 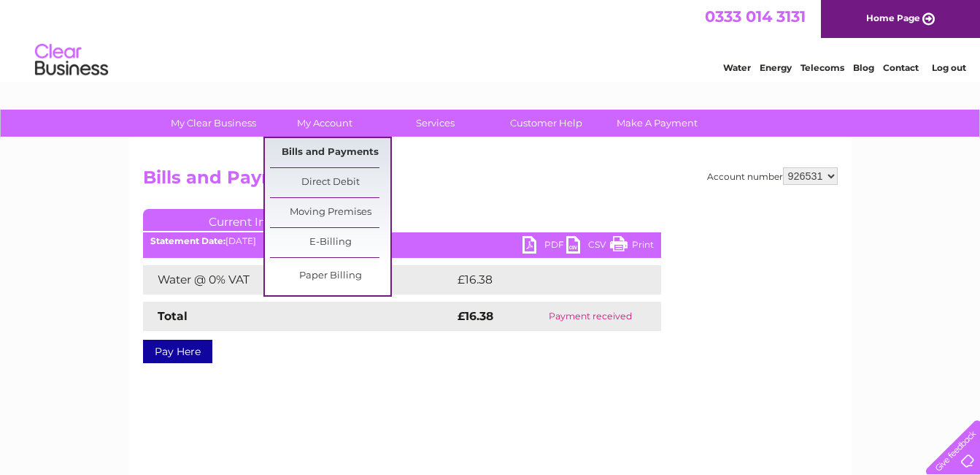 I want to click on a: Telecoms, so click(x=822, y=68).